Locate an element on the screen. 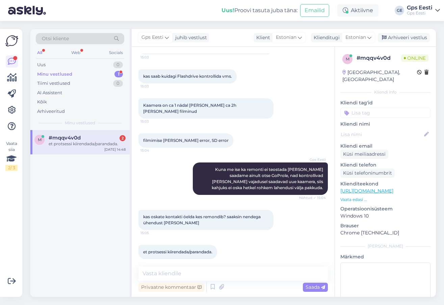 The height and width of the screenshot is (305, 444). span: Minu vestlused is located at coordinates (80, 123).